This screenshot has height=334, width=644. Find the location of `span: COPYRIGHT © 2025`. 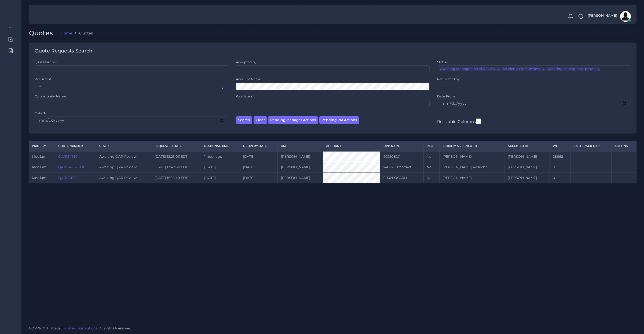

span: COPYRIGHT © 2025 is located at coordinates (80, 328).